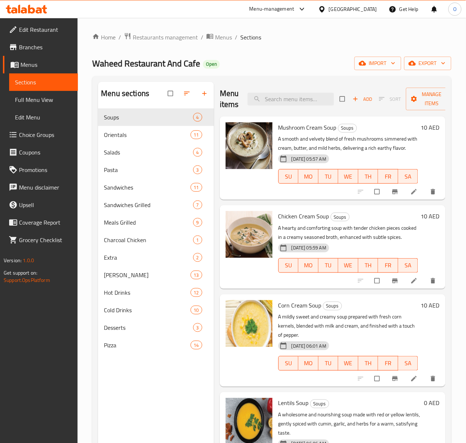 This screenshot has height=443, width=466. I want to click on button: MO, so click(308, 266).